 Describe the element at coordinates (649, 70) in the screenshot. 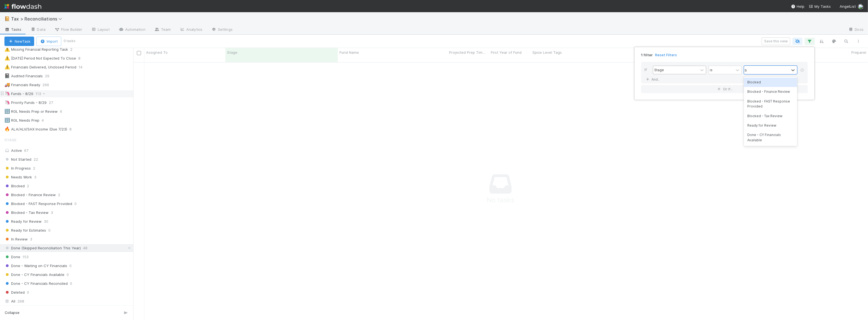

I see `div: If` at that location.